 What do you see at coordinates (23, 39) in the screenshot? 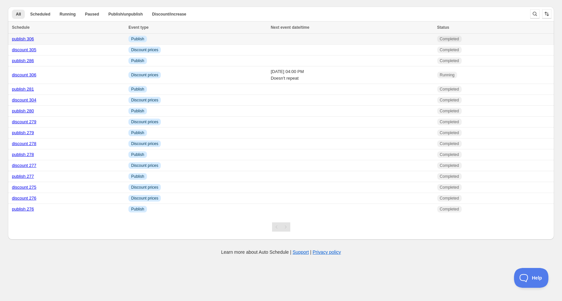
I see `a: publish 306` at bounding box center [23, 39].